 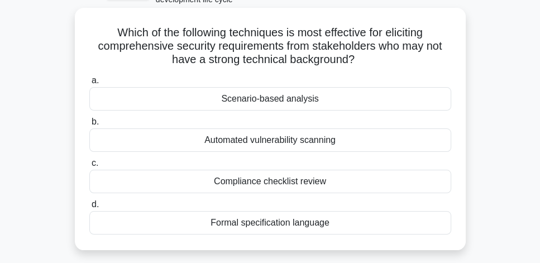 What do you see at coordinates (95, 80) in the screenshot?
I see `span: a.` at bounding box center [95, 80].